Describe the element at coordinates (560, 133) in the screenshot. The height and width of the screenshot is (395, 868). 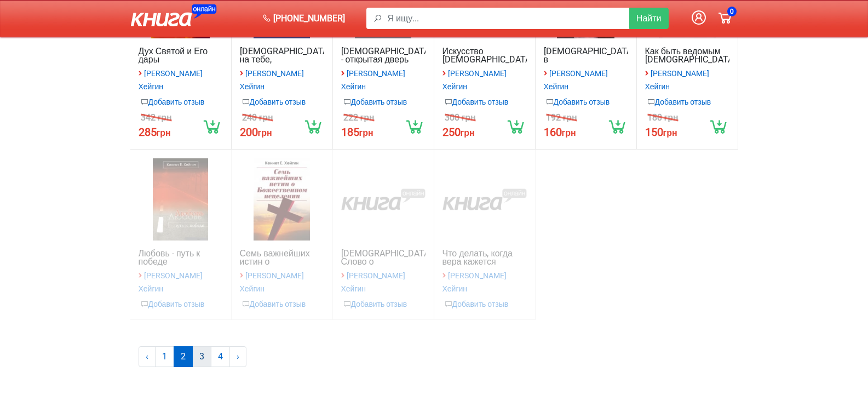
I see `div: 160` at that location.